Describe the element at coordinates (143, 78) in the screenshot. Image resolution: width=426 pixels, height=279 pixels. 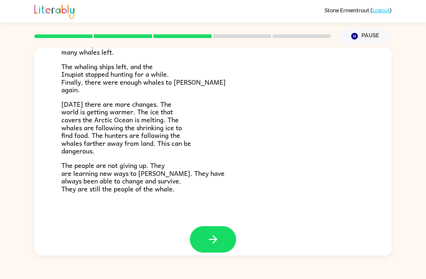
I see `span: The whaling ships left, and the Inupiat stopped hunting for a while. Finally, there were enough w...` at that location.